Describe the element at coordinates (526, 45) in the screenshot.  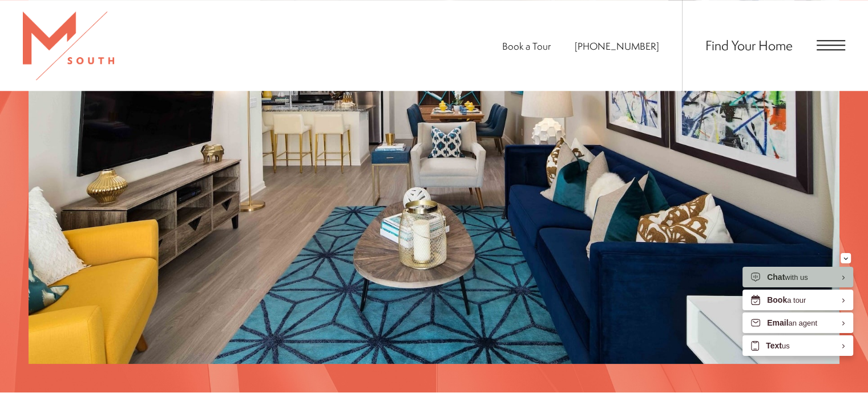
I see `span: Book a Tour` at that location.